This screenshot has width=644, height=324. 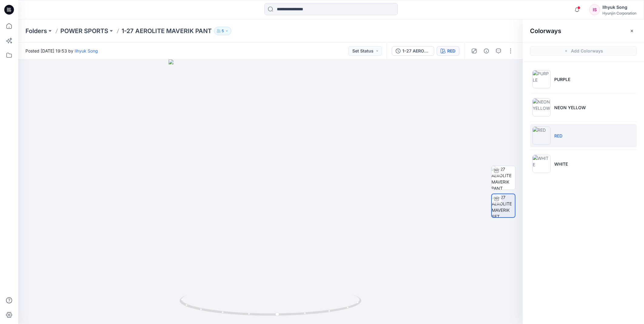 What do you see at coordinates (542, 164) in the screenshot?
I see `img: WHITE` at bounding box center [542, 164].